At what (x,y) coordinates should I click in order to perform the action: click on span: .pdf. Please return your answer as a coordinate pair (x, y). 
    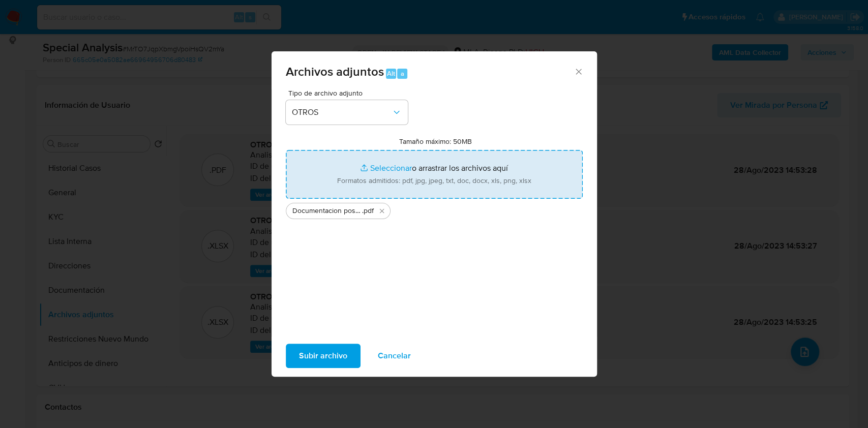
    Looking at the image, I should click on (368, 211).